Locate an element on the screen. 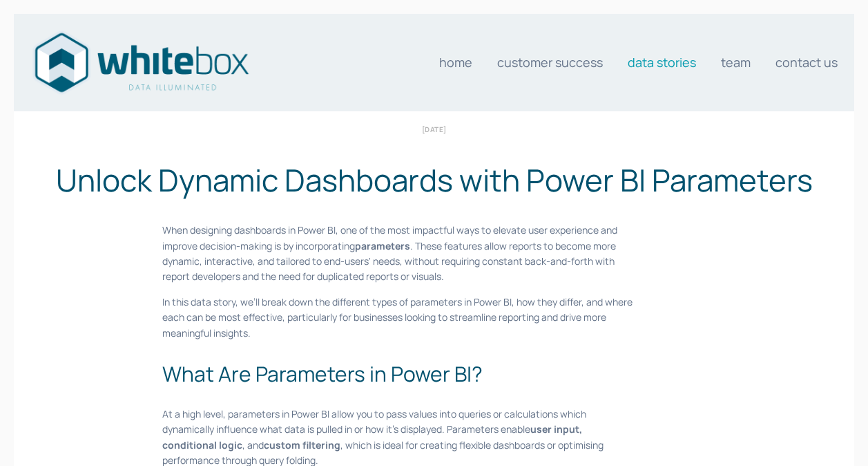 The height and width of the screenshot is (466, 868). h2: What Are Parameters in Power BI? is located at coordinates (399, 373).